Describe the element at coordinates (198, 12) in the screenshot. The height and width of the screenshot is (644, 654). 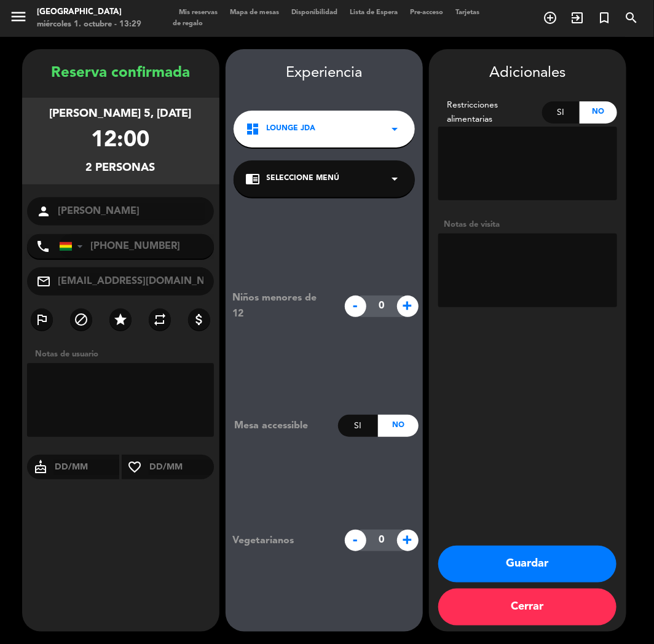
I see `span: Mis reservas` at that location.